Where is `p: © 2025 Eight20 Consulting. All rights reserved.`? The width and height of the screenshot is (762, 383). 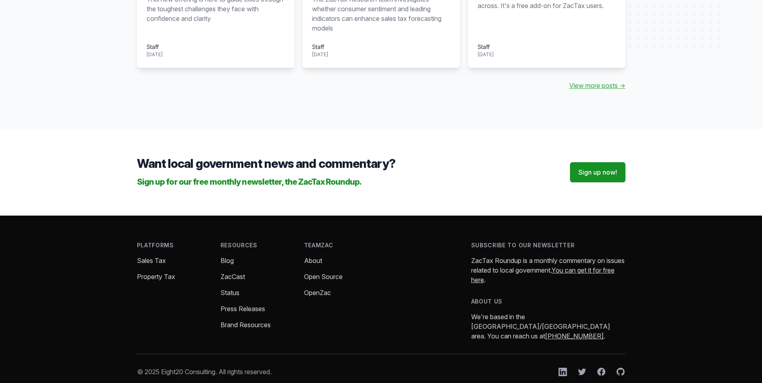
p: © 2025 Eight20 Consulting. All rights reserved. is located at coordinates (204, 372).